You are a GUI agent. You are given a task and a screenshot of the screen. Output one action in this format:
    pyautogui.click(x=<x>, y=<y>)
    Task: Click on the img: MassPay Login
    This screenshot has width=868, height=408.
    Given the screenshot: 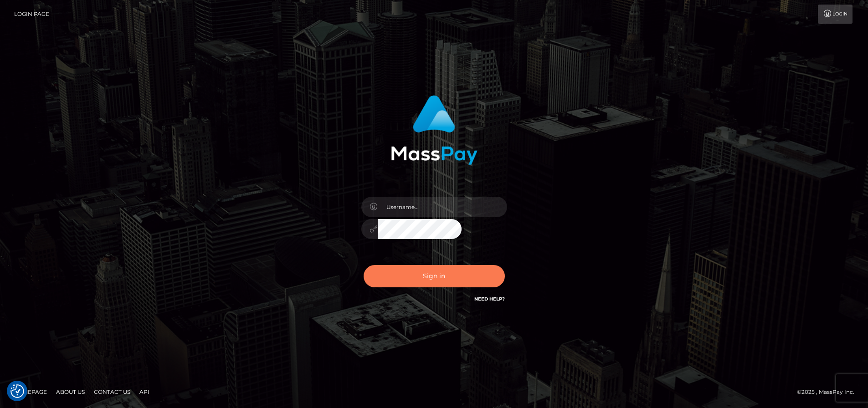 What is the action you would take?
    pyautogui.click(x=434, y=130)
    